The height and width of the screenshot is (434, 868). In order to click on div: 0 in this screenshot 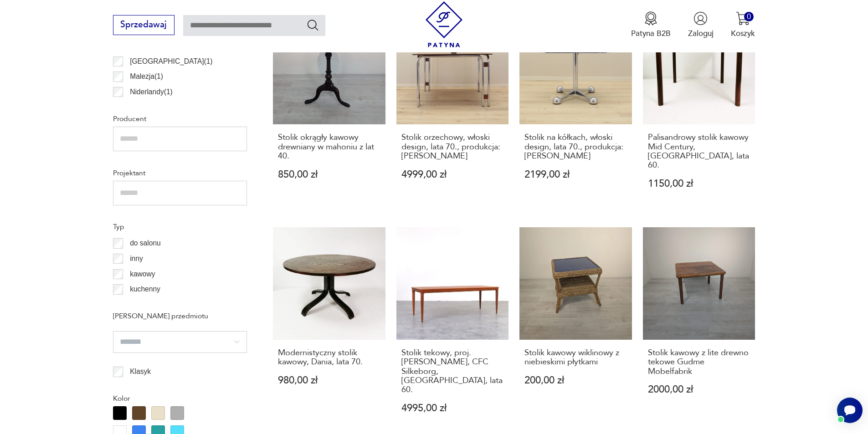, I will do `click(748, 17)`.